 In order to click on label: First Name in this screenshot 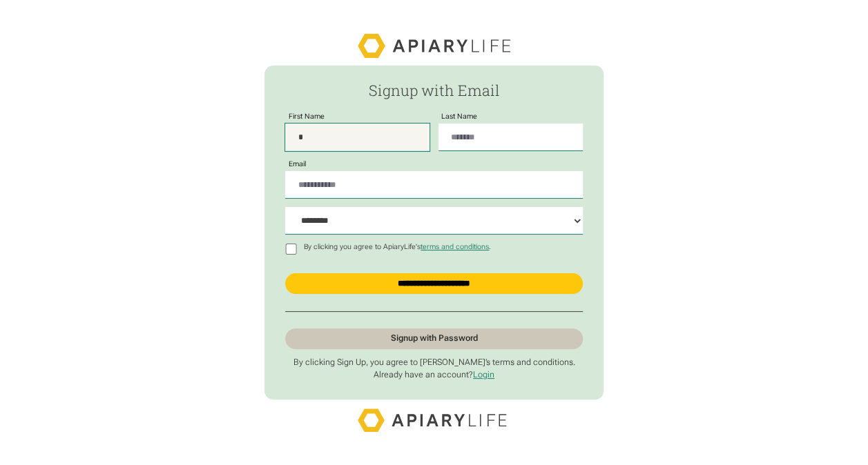, I will do `click(307, 117)`.